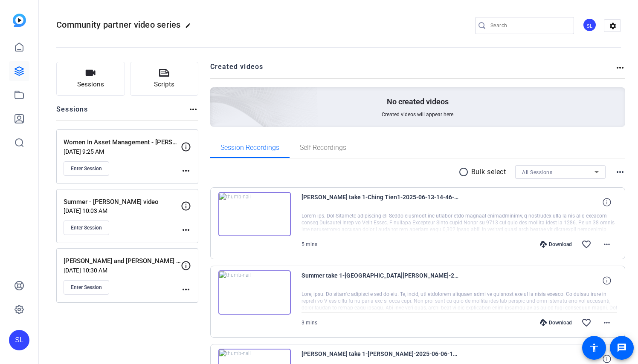 This screenshot has height=364, width=638. Describe the element at coordinates (309, 323) in the screenshot. I see `span: 3 mins` at that location.